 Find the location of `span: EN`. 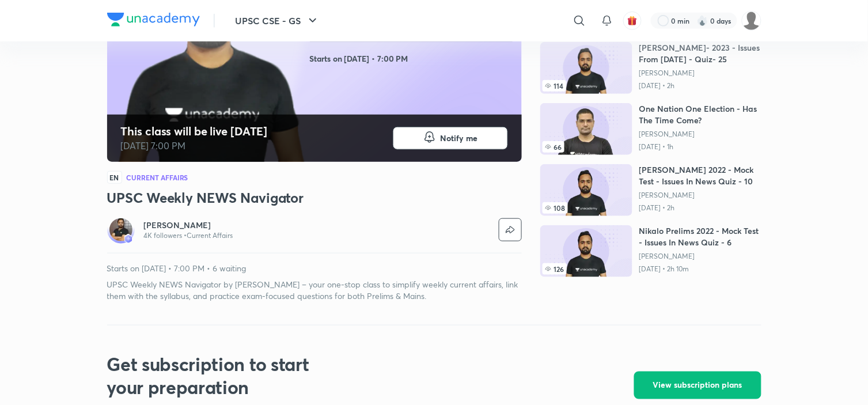

span: EN is located at coordinates (114, 177).